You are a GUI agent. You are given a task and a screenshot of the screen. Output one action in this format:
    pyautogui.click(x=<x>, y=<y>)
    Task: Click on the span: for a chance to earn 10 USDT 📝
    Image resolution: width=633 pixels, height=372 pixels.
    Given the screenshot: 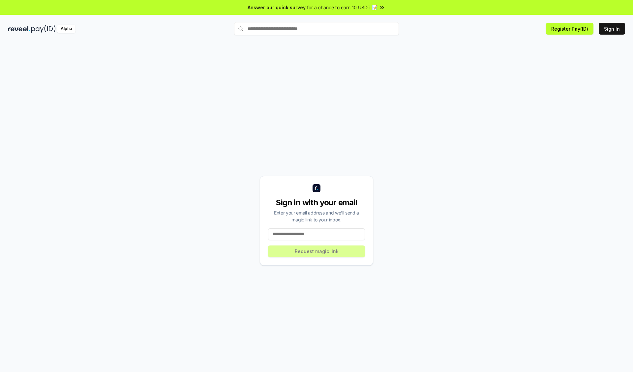 What is the action you would take?
    pyautogui.click(x=342, y=7)
    